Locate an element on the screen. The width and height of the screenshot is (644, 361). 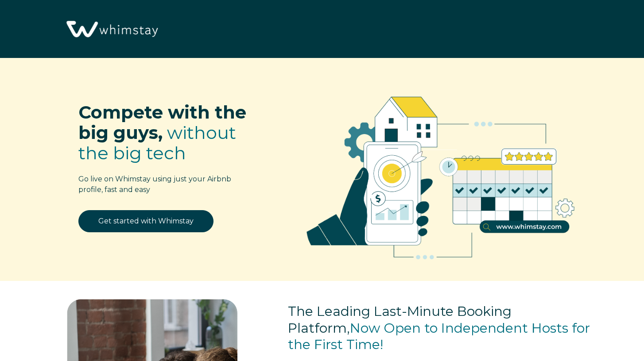
a: Get started with Whimstay is located at coordinates (145, 222).